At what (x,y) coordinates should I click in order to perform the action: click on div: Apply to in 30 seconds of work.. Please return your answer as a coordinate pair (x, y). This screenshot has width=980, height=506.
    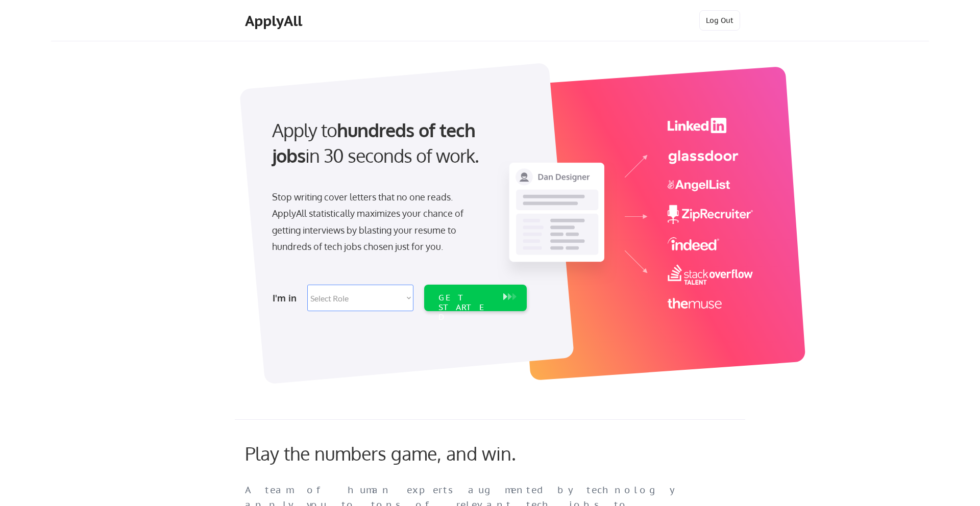
    Looking at the image, I should click on (397, 143).